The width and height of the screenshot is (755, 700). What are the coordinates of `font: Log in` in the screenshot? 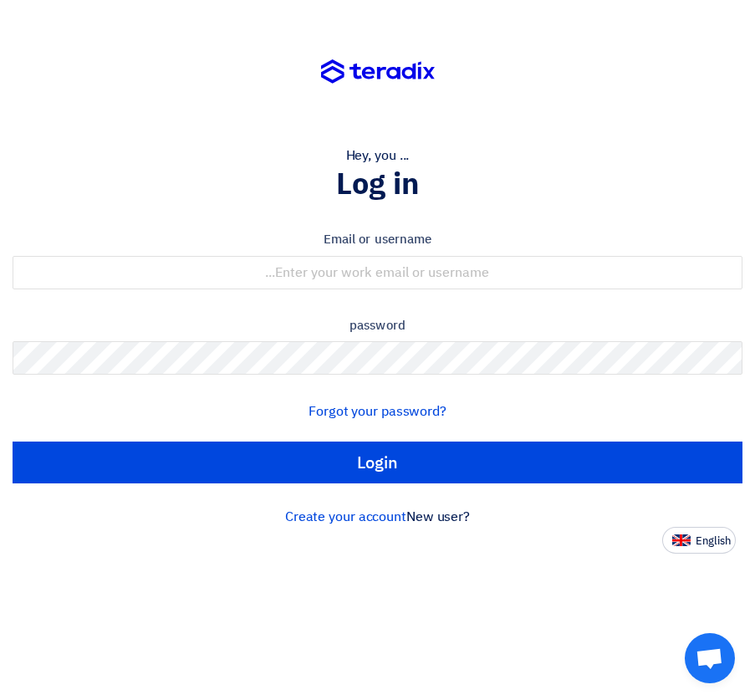 It's located at (378, 184).